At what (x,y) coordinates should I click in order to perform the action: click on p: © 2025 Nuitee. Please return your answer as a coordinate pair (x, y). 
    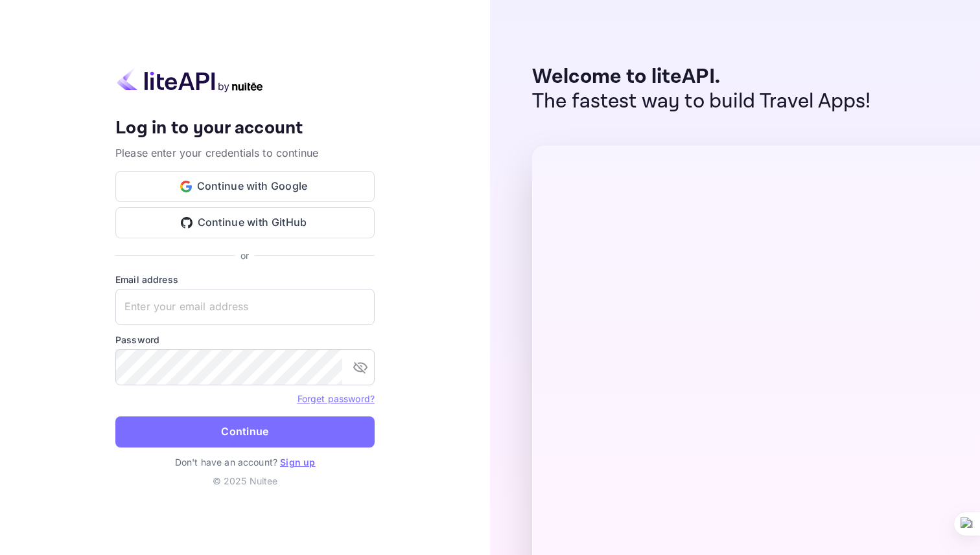
    Looking at the image, I should click on (245, 480).